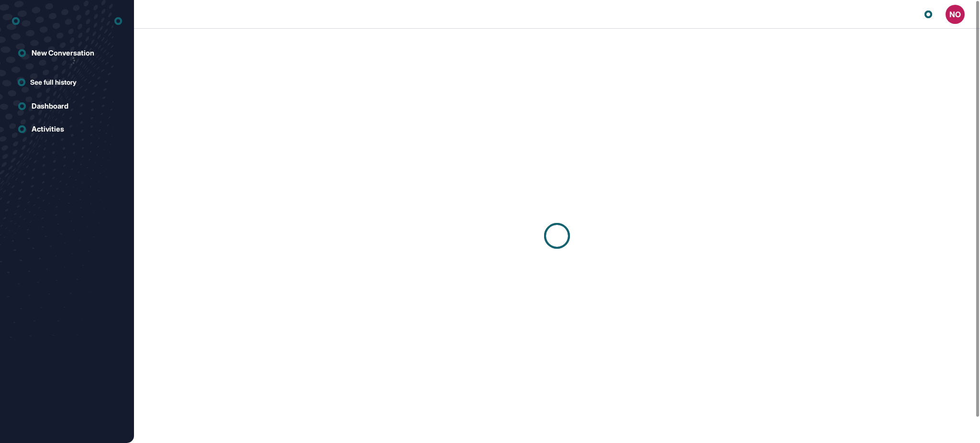  Describe the element at coordinates (955, 15) in the screenshot. I see `div: NO` at that location.